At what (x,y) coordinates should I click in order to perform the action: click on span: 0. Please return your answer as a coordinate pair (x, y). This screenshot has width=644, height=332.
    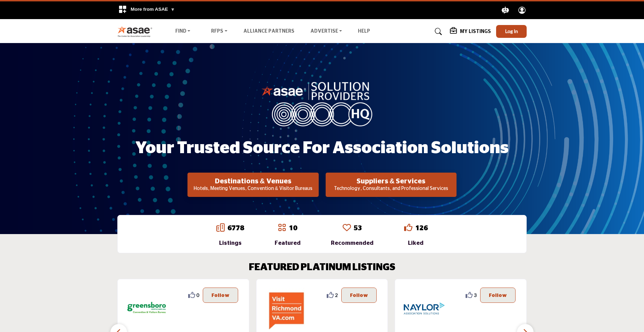
    Looking at the image, I should click on (198, 295).